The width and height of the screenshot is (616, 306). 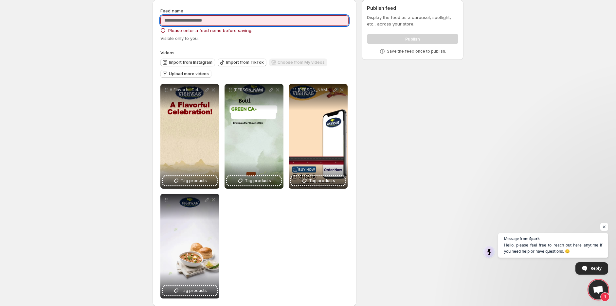 What do you see at coordinates (605, 297) in the screenshot?
I see `span: 1` at bounding box center [605, 297].